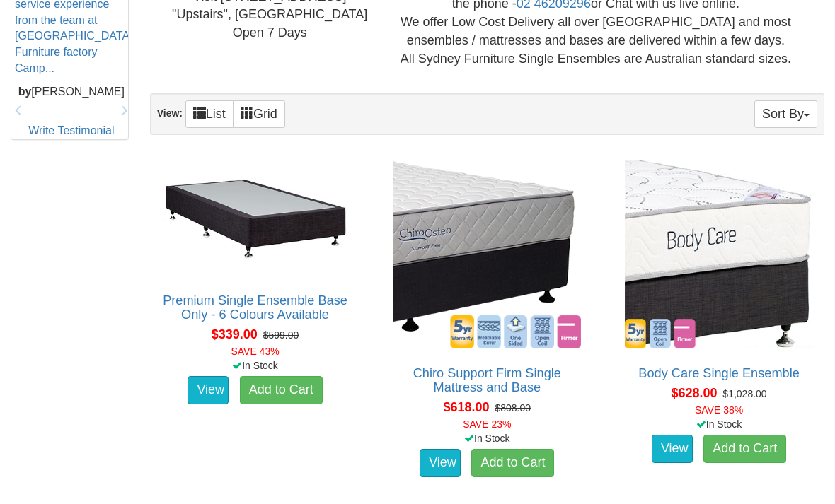 The width and height of the screenshot is (835, 504). Describe the element at coordinates (720, 410) in the screenshot. I see `font: SAVE 38%` at that location.